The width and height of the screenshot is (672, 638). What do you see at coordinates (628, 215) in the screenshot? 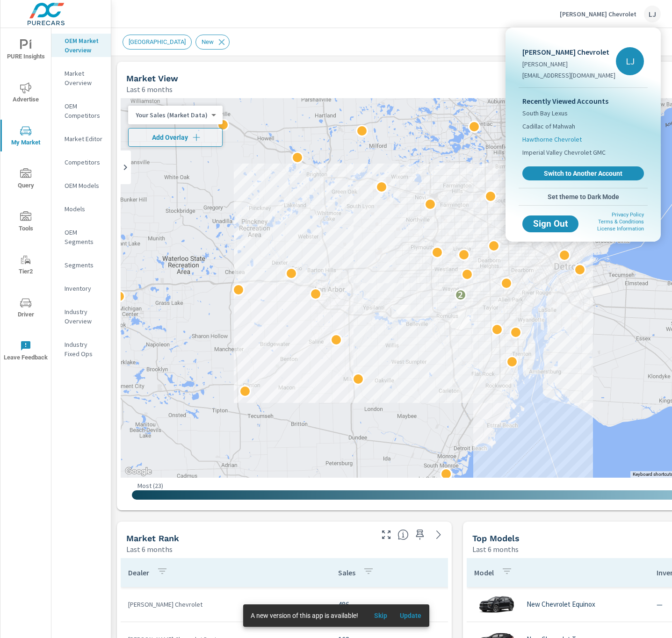
I see `a: Privacy Policy` at bounding box center [628, 215].